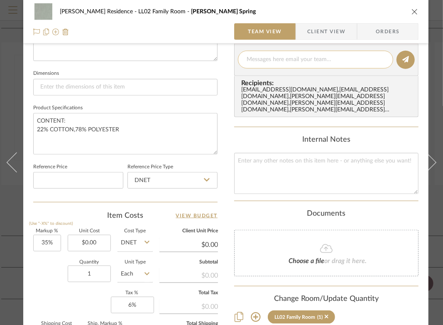  Describe the element at coordinates (197, 216) in the screenshot. I see `a: View Budget` at that location.